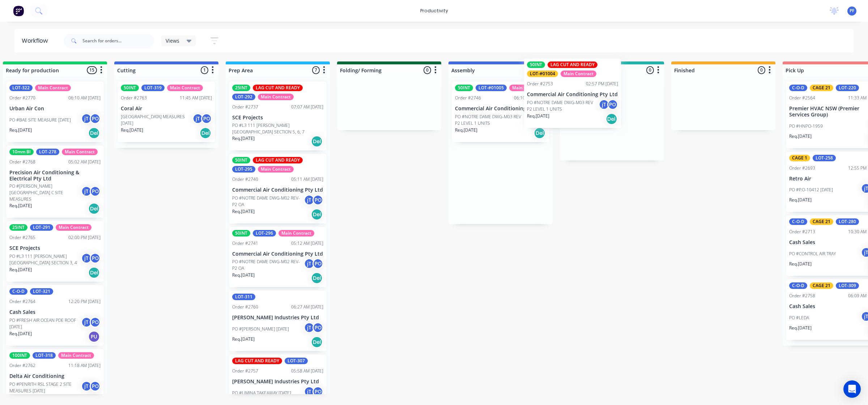 The width and height of the screenshot is (868, 405). Describe the element at coordinates (173, 41) in the screenshot. I see `span: Views` at that location.